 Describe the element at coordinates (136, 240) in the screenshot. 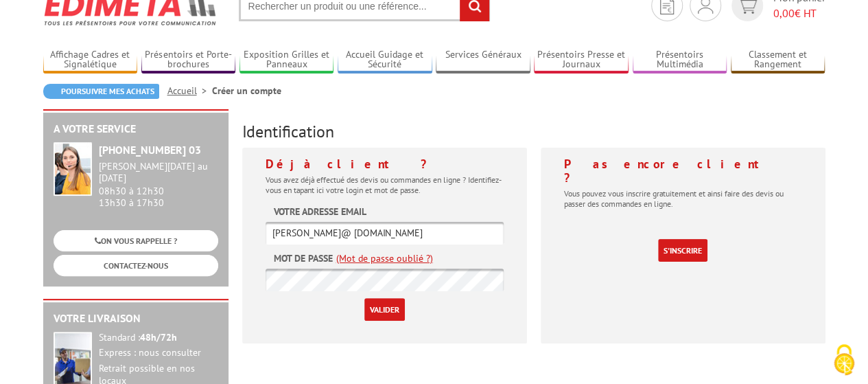

I see `a: ON VOUS RAPPELLE ?` at that location.